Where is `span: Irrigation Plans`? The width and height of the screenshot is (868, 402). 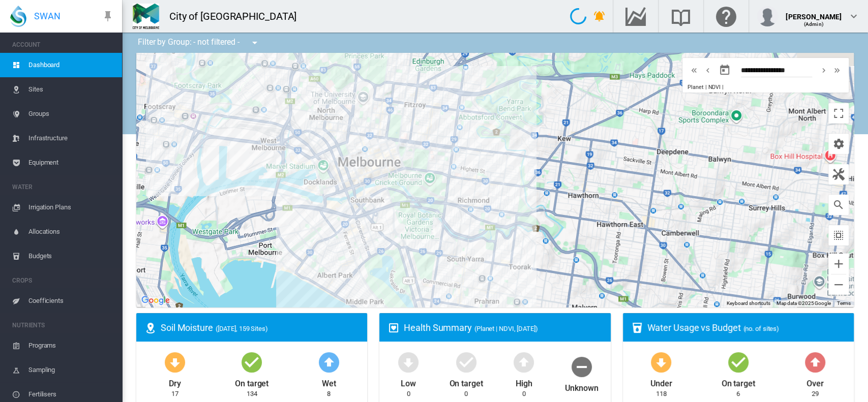
span: Irrigation Plans is located at coordinates (71, 207).